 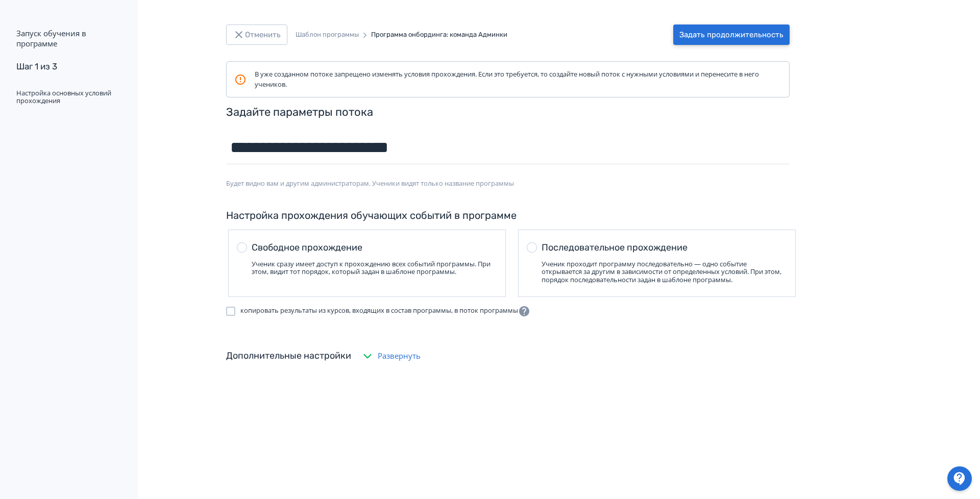 I want to click on div: Последовательное прохождение, so click(x=664, y=248).